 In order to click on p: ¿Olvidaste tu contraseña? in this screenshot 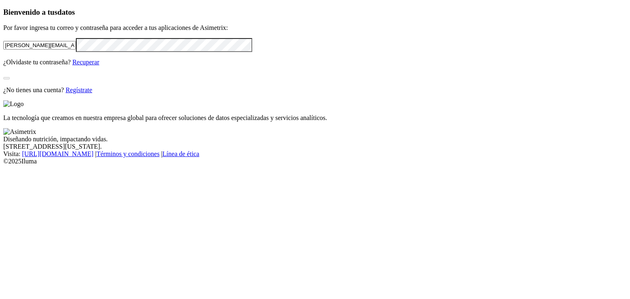, I will do `click(315, 62)`.